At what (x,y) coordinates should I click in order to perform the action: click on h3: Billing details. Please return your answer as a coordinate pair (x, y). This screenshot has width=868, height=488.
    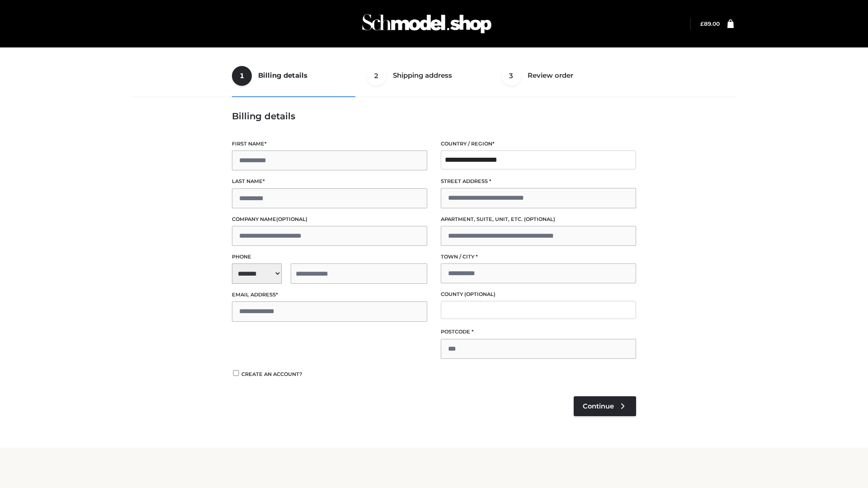
    Looking at the image, I should click on (434, 116).